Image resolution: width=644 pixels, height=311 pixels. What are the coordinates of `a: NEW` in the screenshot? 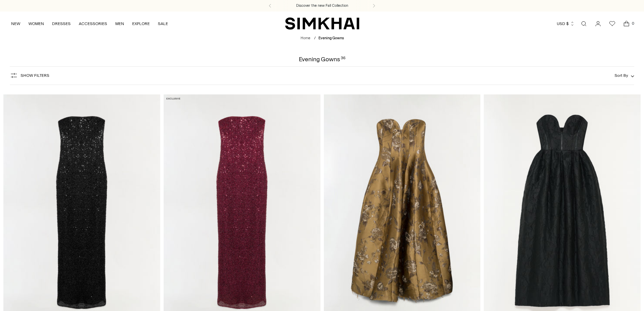 It's located at (16, 24).